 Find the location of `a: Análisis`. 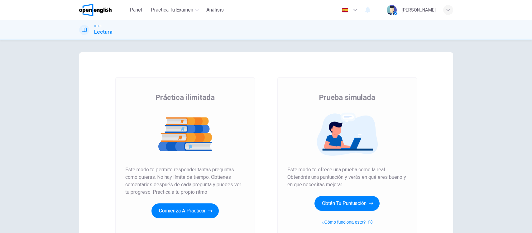

a: Análisis is located at coordinates (215, 10).